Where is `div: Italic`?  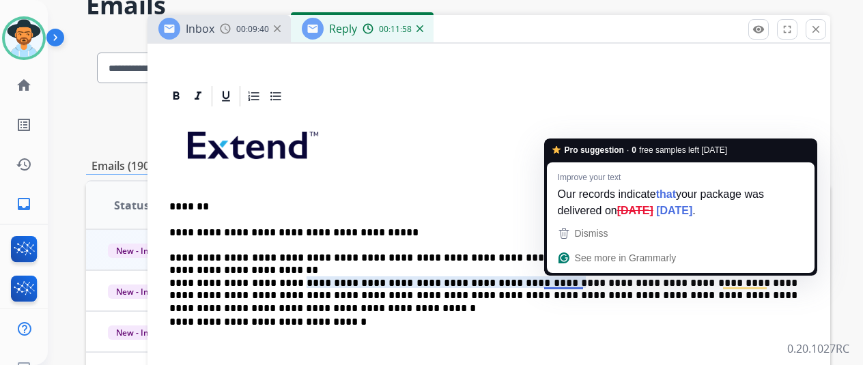
div: Italic is located at coordinates (198, 96).